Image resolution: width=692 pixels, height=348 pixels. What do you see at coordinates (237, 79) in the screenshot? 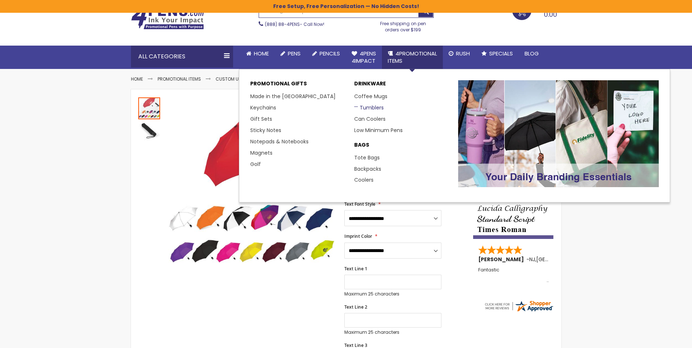
I see `a: Custom Umbrellas` at bounding box center [237, 79].